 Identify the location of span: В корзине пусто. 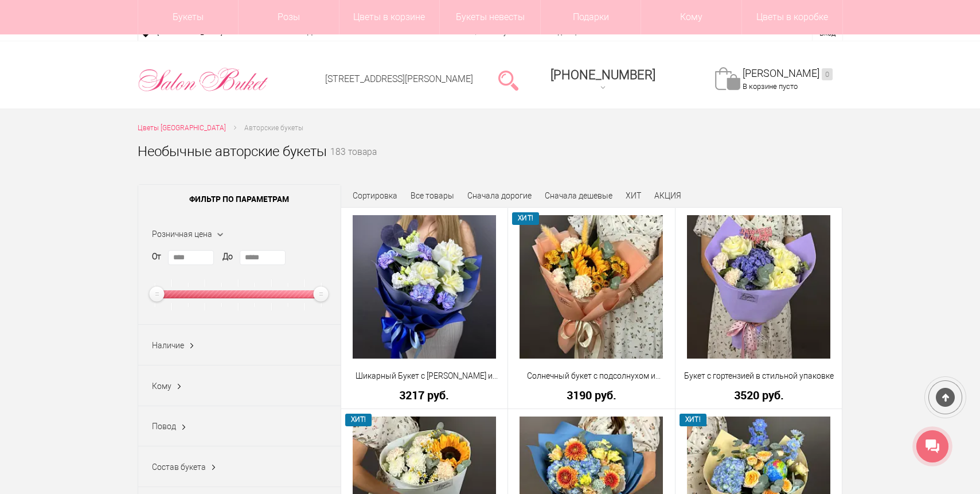
(770, 86).